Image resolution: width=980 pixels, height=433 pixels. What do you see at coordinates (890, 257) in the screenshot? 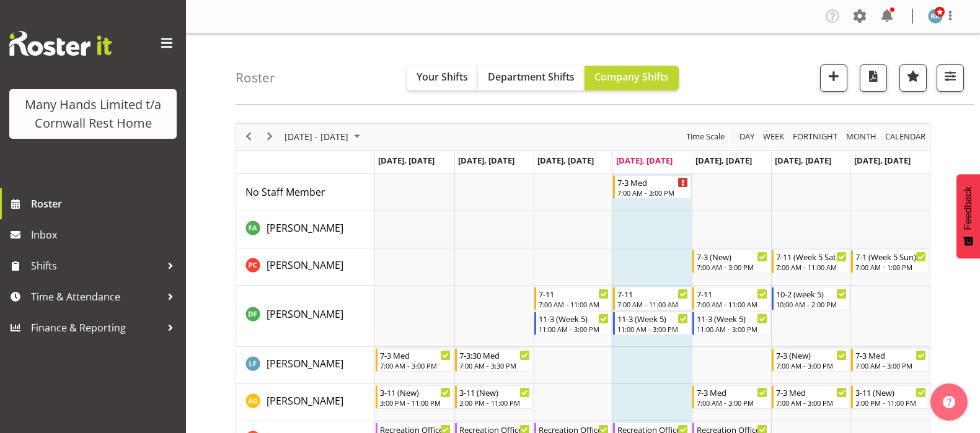
I see `div: 7-1 (Week 5 Sun)` at bounding box center [890, 257].